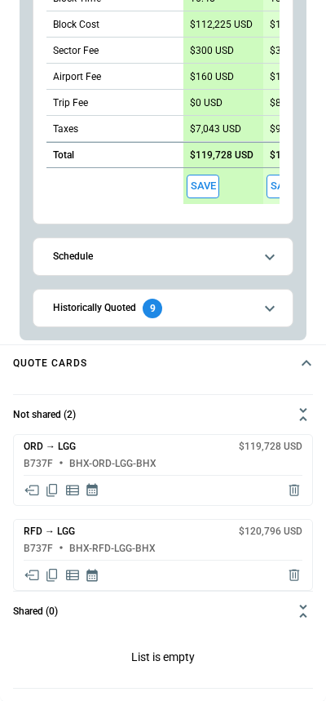 This screenshot has width=326, height=701. Describe the element at coordinates (70, 103) in the screenshot. I see `p: Trip Fee` at that location.